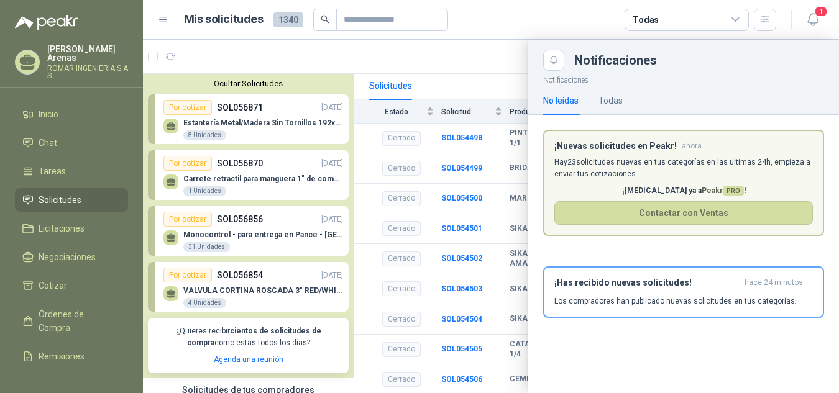 The image size is (839, 393). Describe the element at coordinates (683, 292) in the screenshot. I see `button: ¡Has recibido nuevas solicitudes!hace 24 minutos Los compradores han publicado nuevas solicitudes...` at that location.